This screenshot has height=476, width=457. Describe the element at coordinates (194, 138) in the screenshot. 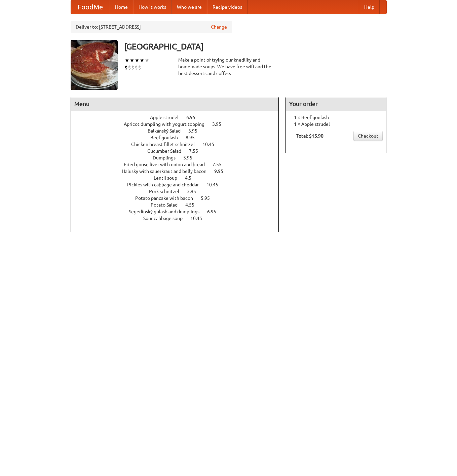

I see `span: 8.95` at that location.